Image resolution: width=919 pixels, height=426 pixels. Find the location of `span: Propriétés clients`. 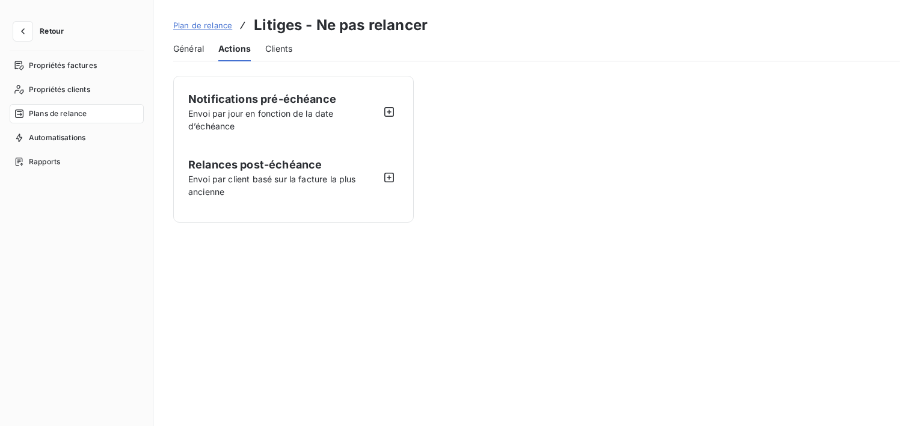

span: Propriétés clients is located at coordinates (60, 90).